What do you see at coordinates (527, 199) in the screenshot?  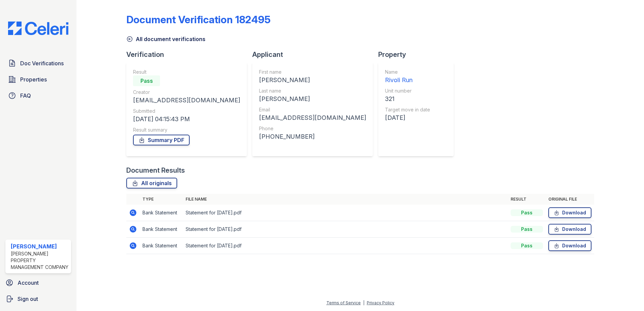 I see `th: Result` at bounding box center [527, 199].